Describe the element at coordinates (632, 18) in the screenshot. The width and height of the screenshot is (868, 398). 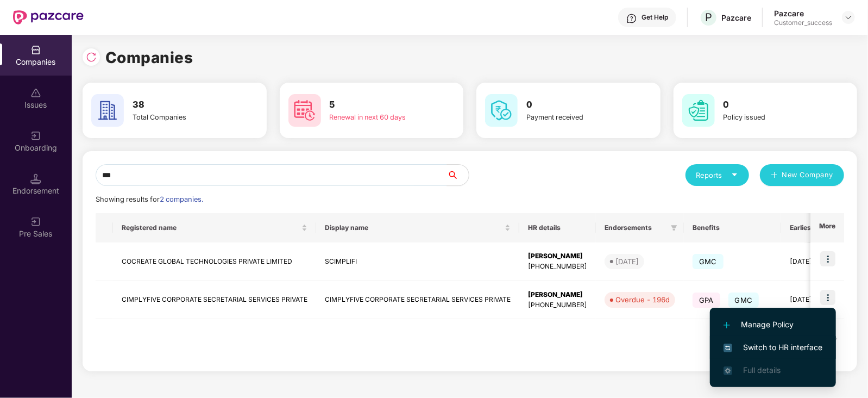
I see `img: svg+xml;base64,PHN2ZyBpZD0iSGVscC0zMngzMiIgeG1sbnM9Imh0dHA6Ly93d3cudzMub3JnLzIwMDAvc3ZnIiB3aWR0aD...` at that location.